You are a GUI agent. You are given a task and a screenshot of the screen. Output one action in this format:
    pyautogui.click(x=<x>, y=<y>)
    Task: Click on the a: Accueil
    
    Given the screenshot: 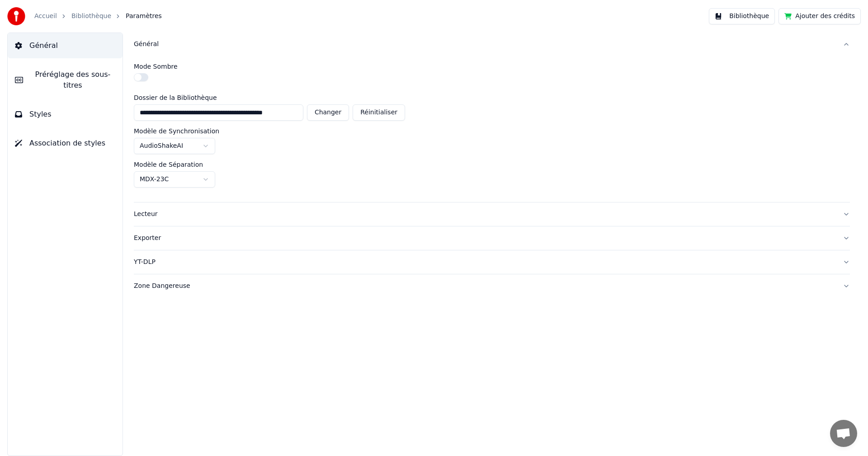 What is the action you would take?
    pyautogui.click(x=46, y=16)
    